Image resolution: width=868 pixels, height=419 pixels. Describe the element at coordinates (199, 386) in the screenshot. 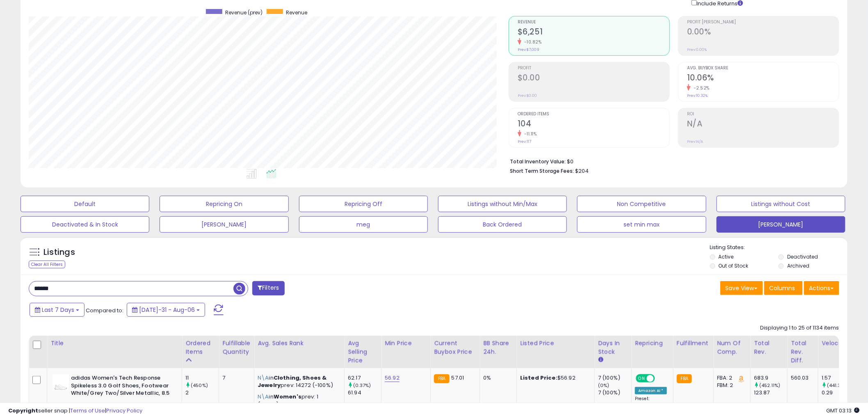

I see `small: (450%)` at that location.